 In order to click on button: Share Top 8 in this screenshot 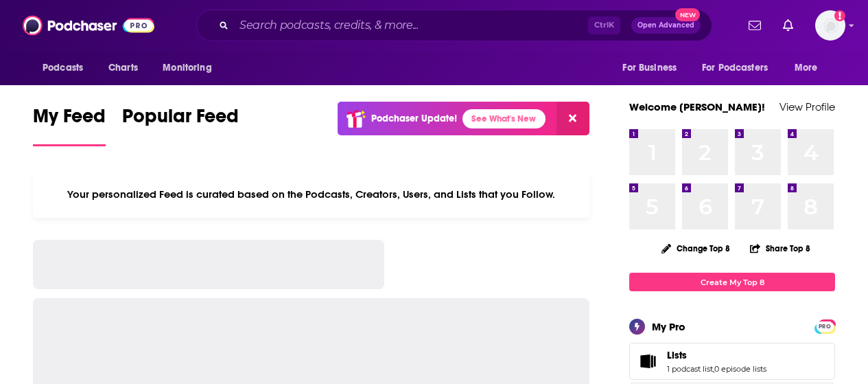, I will do `click(780, 248)`.